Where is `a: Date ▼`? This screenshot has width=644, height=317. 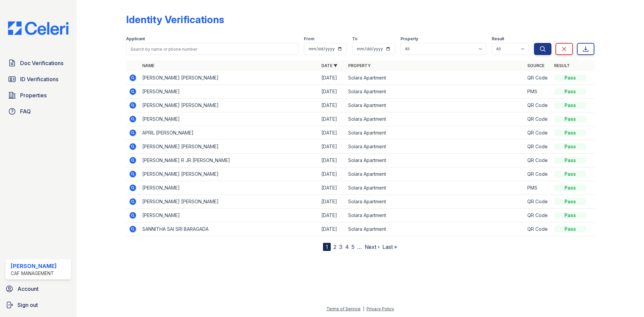 a: Date ▼ is located at coordinates (329, 66).